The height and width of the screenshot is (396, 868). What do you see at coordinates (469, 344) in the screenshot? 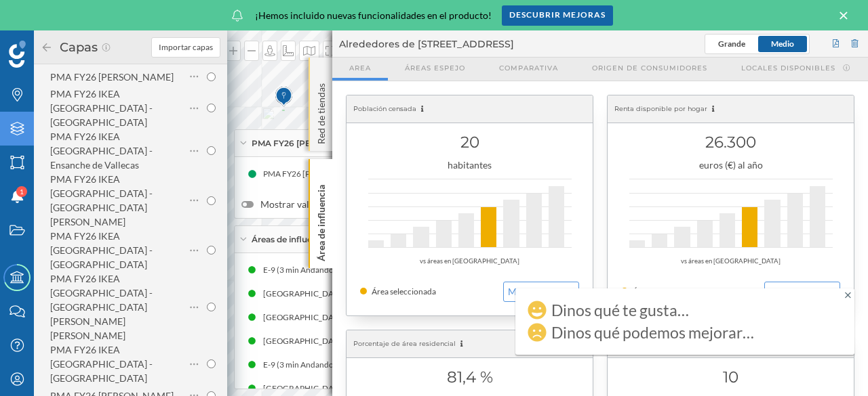
I see `div: Porcentaje de área residencial` at bounding box center [469, 344].